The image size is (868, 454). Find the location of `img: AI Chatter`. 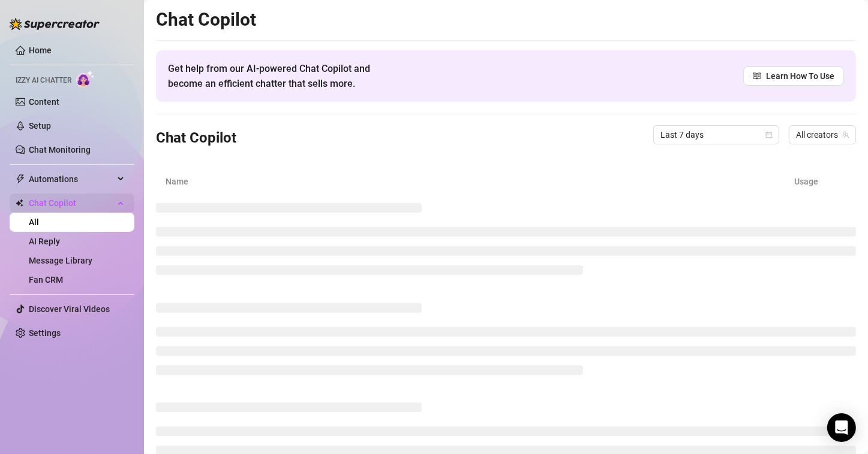

img: AI Chatter is located at coordinates (85, 79).